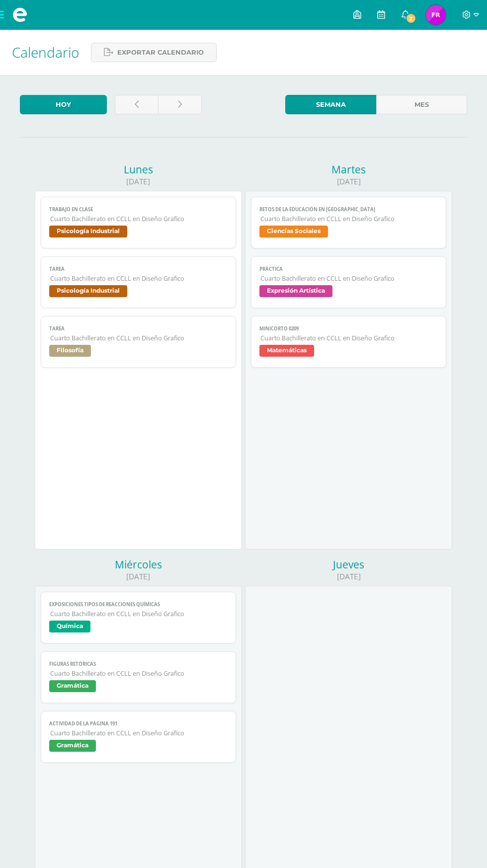  Describe the element at coordinates (349, 329) in the screenshot. I see `span: minicorto 0209` at that location.